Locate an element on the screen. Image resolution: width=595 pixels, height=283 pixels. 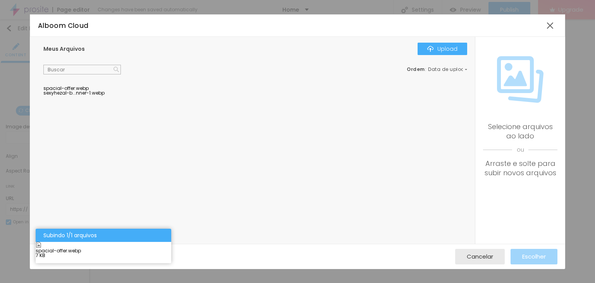
span: Escolher is located at coordinates (534, 256).